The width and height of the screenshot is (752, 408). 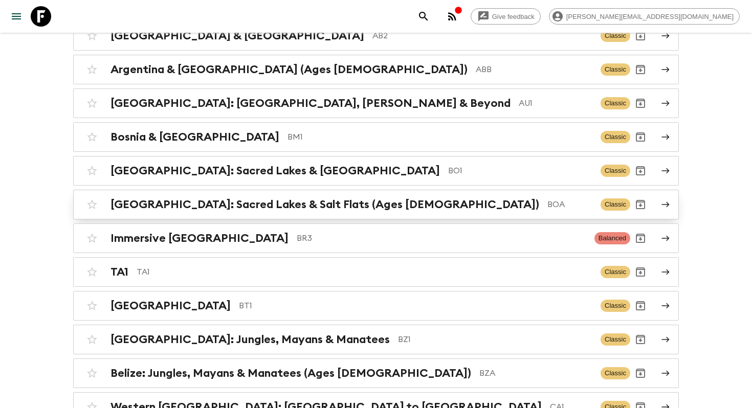 What do you see at coordinates (521, 171) in the screenshot?
I see `p: BO1` at bounding box center [521, 171].